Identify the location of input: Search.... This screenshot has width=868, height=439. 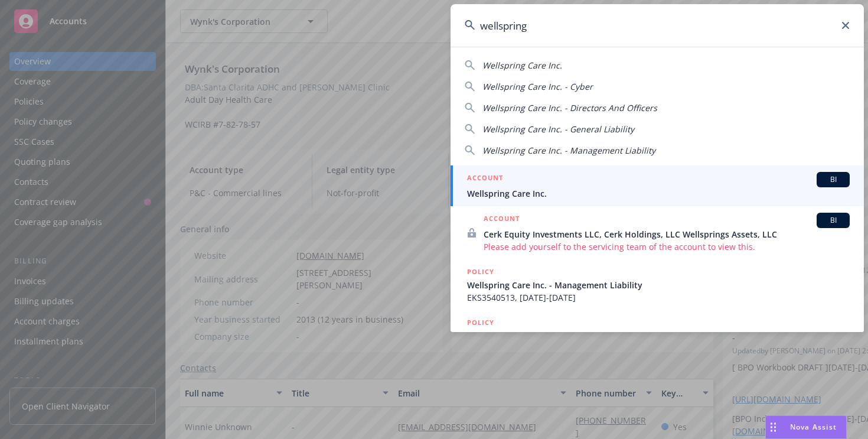
(657, 25).